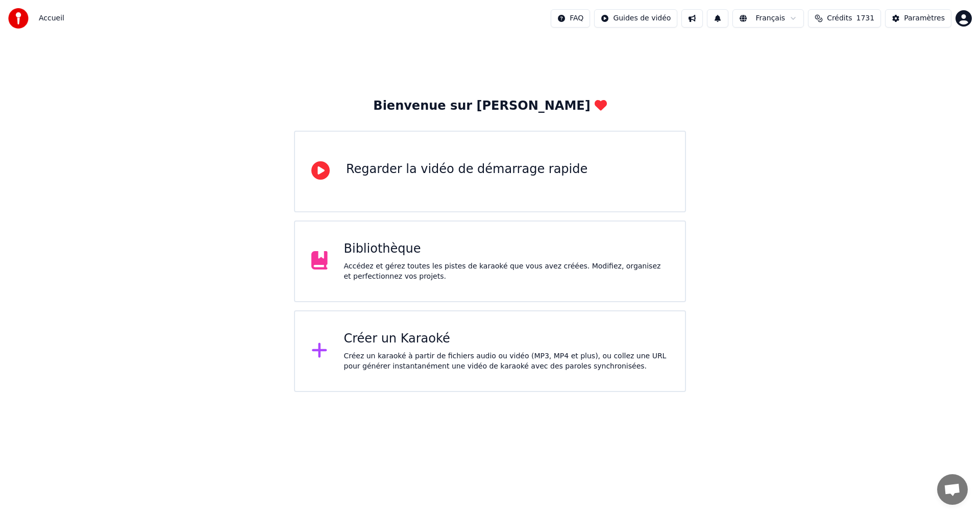 The width and height of the screenshot is (980, 515). Describe the element at coordinates (52, 18) in the screenshot. I see `span: Accueil` at that location.